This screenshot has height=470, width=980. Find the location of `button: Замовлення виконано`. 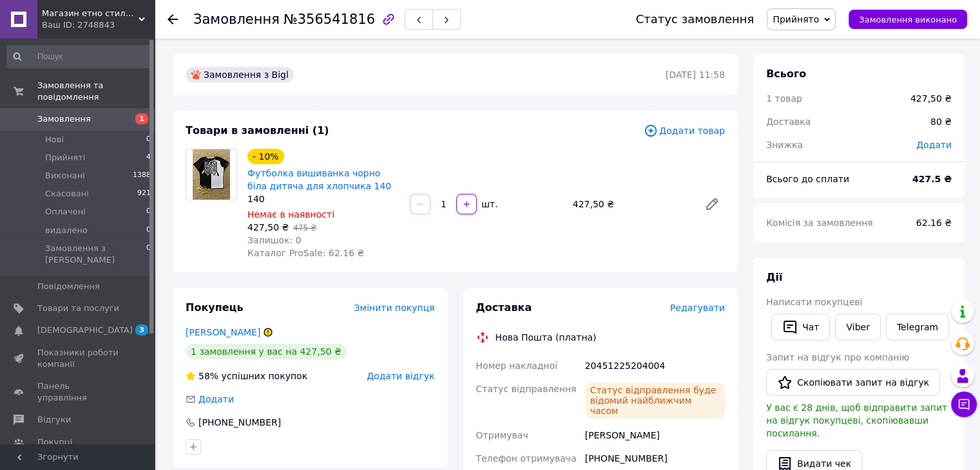

button: Замовлення виконано is located at coordinates (907, 19).